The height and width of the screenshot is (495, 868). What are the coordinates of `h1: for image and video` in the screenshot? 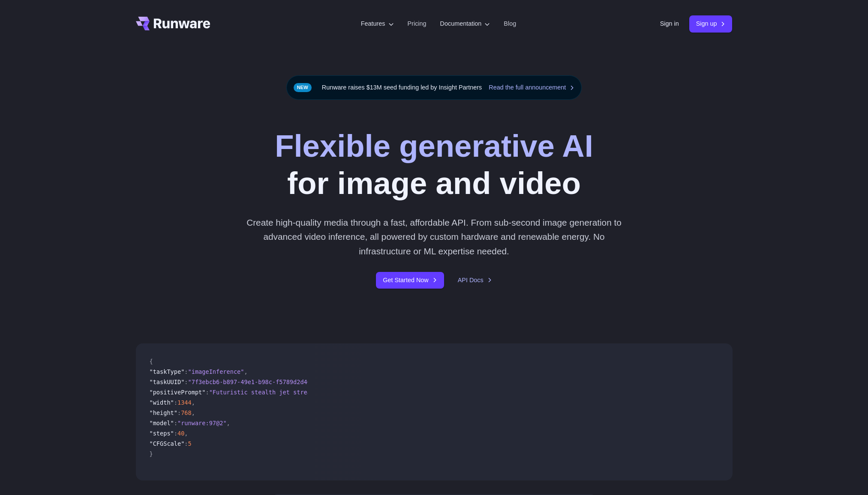 It's located at (434, 164).